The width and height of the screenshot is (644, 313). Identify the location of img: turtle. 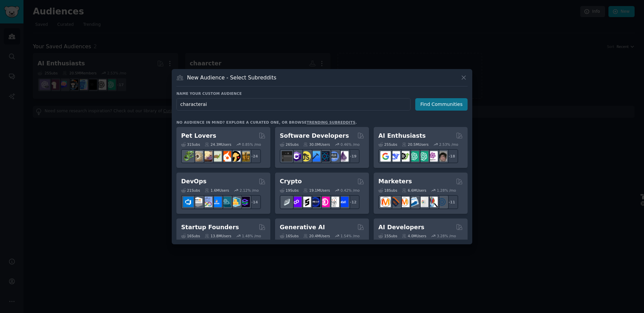
(217, 156).